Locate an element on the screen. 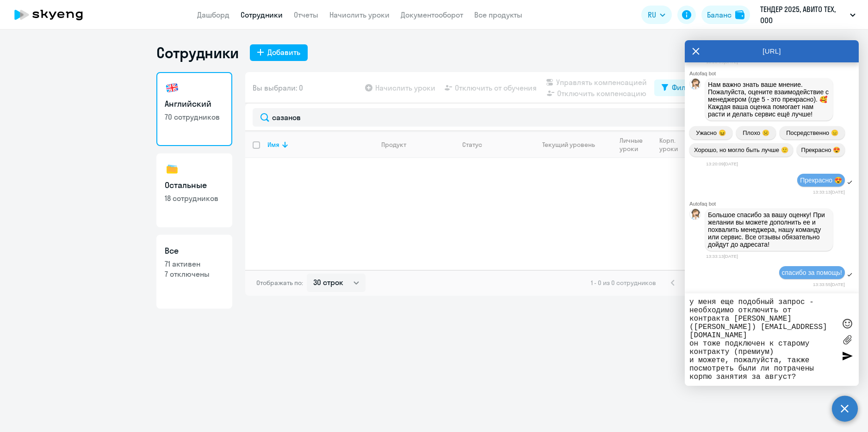  button: Прекрасно 😍 is located at coordinates (821, 150).